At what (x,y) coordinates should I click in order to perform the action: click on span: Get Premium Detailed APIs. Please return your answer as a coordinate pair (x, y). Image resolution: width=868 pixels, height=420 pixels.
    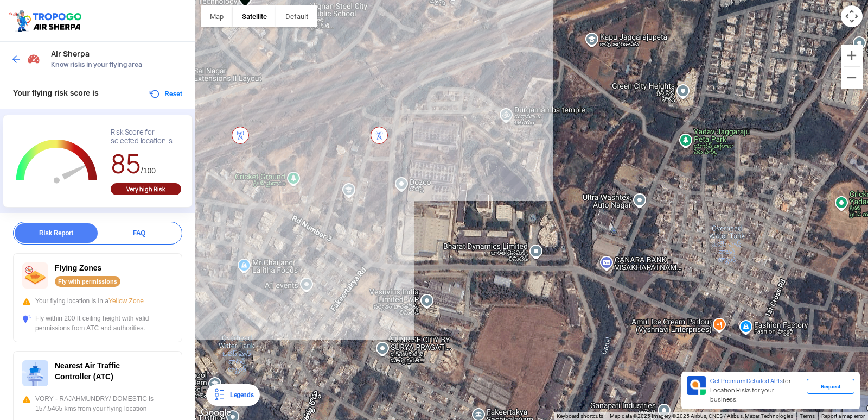
    Looking at the image, I should click on (747, 381).